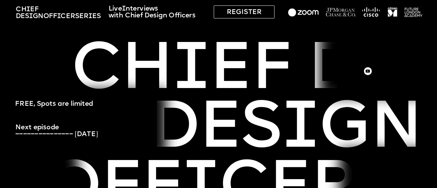 The image size is (437, 188). What do you see at coordinates (152, 16) in the screenshot?
I see `span: with Chief Design Officers` at bounding box center [152, 16].